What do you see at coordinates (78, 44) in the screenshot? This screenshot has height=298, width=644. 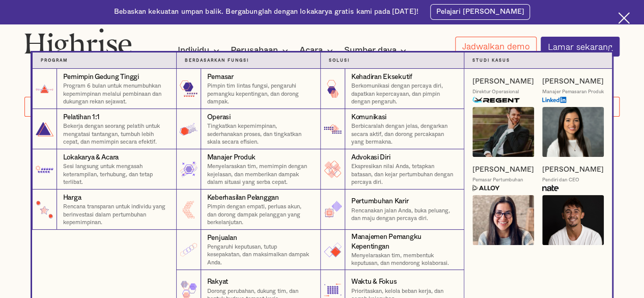 I see `img: Logo gedung tinggi` at bounding box center [78, 44].